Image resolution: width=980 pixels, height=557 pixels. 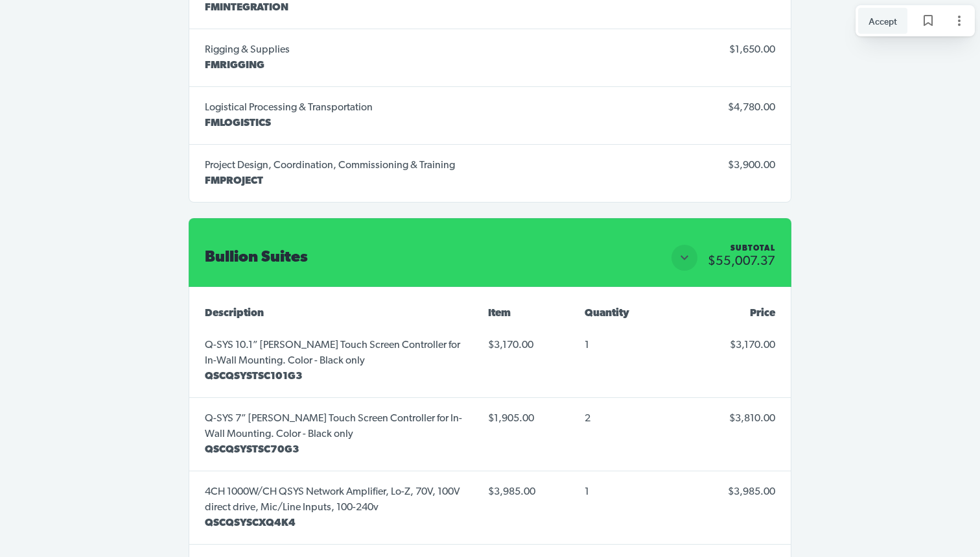 I want to click on span: QSCQSYSTSC101G3, so click(x=253, y=376).